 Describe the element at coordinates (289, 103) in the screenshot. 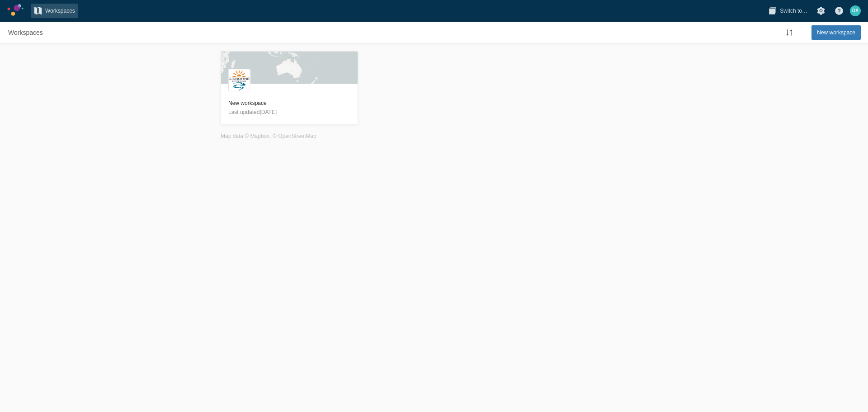

I see `h3: New workspace` at that location.